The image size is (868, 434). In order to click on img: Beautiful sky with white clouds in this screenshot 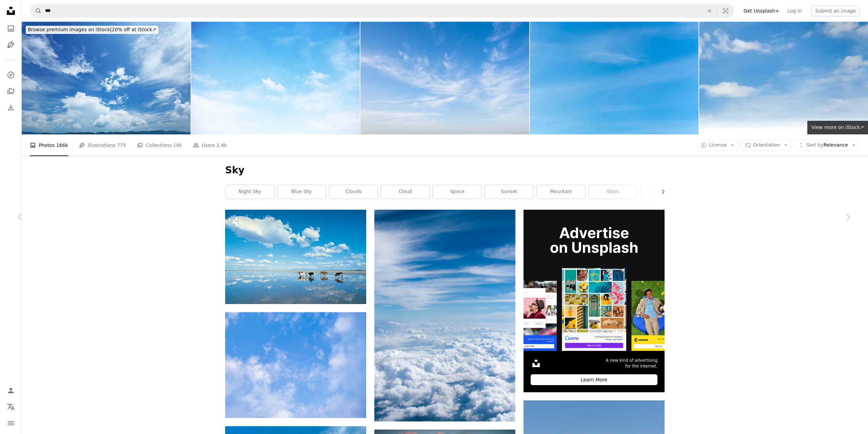, I will do `click(445, 78)`.